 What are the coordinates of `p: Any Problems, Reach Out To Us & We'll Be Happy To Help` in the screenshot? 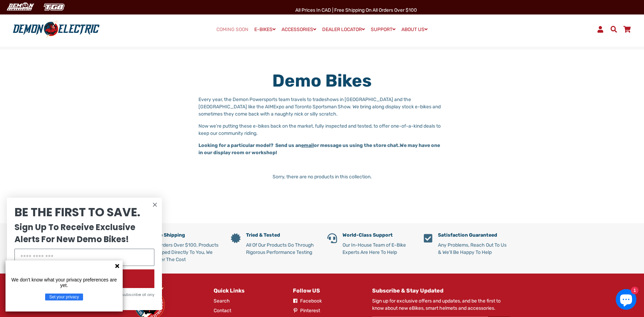 It's located at (474, 248).